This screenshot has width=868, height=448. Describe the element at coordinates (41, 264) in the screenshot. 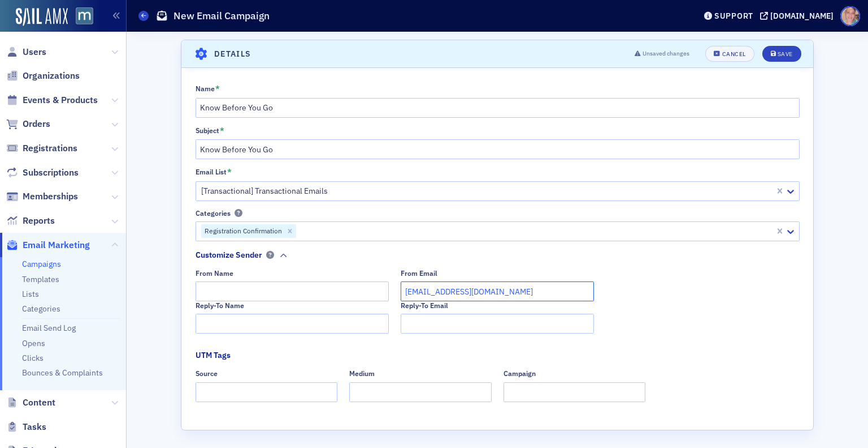

I see `a: Campaigns` at that location.